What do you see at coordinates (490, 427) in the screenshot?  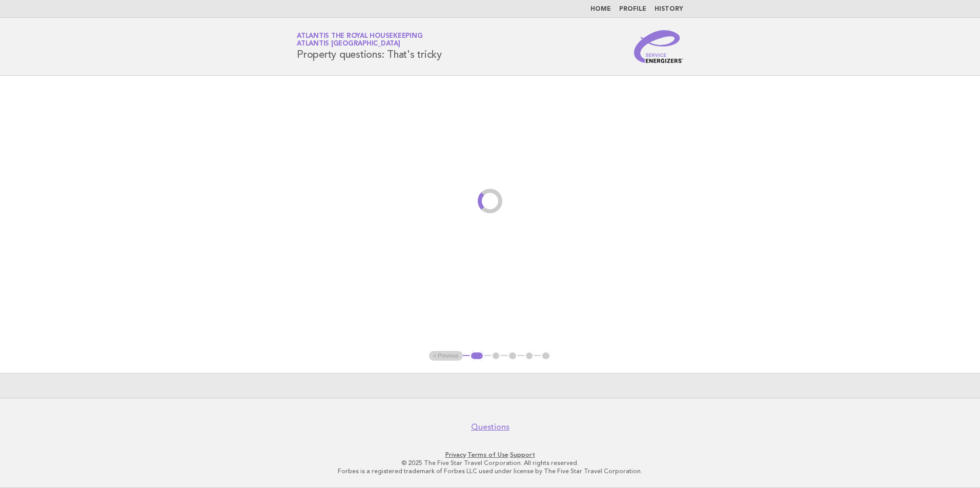 I see `a: Questions` at bounding box center [490, 427].